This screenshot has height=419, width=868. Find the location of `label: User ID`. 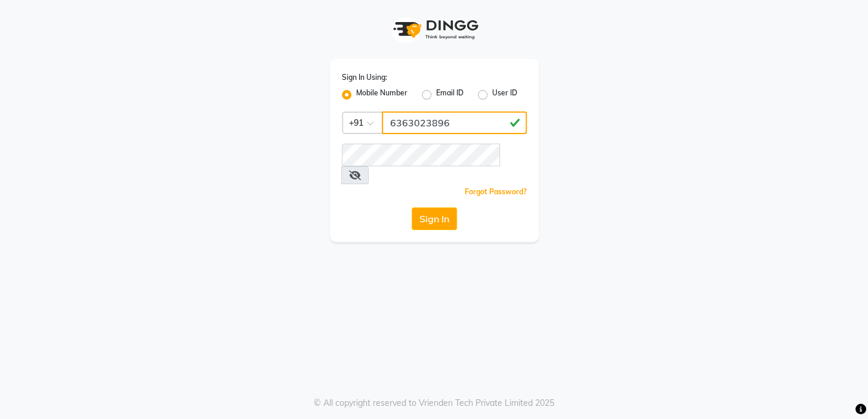

label: User ID is located at coordinates (505, 95).